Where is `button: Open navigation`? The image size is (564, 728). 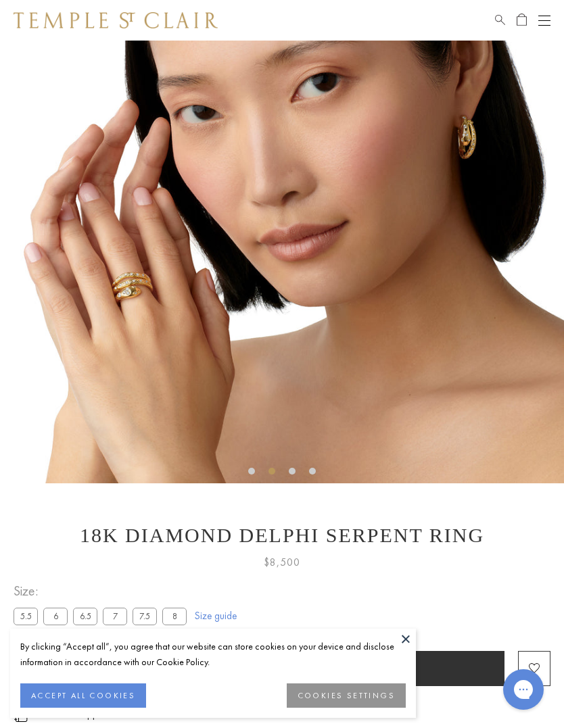 button: Open navigation is located at coordinates (544, 20).